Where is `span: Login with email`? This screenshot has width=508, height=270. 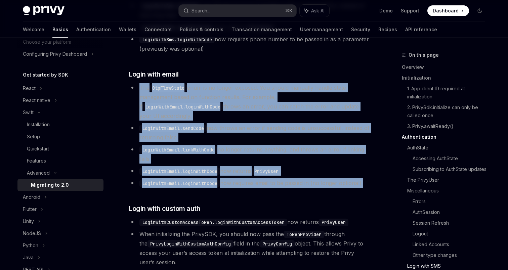 span: Login with email is located at coordinates (154, 74).